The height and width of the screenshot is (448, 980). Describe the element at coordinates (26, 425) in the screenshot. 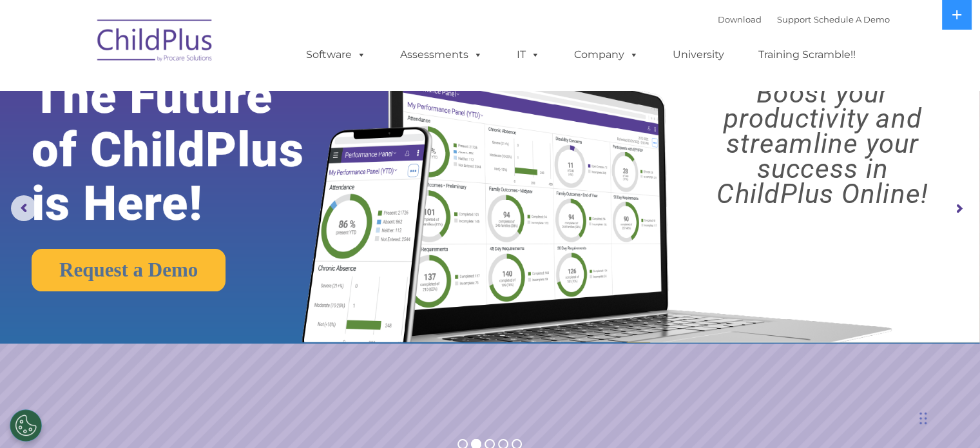

I see `button: Cookies Settings` at that location.